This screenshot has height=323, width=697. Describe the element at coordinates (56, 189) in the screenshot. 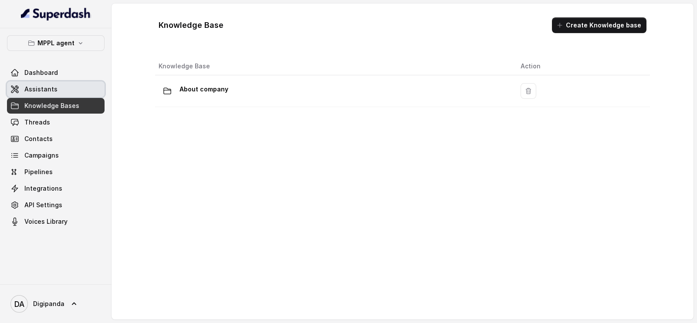

I see `a: Integrations` at that location.